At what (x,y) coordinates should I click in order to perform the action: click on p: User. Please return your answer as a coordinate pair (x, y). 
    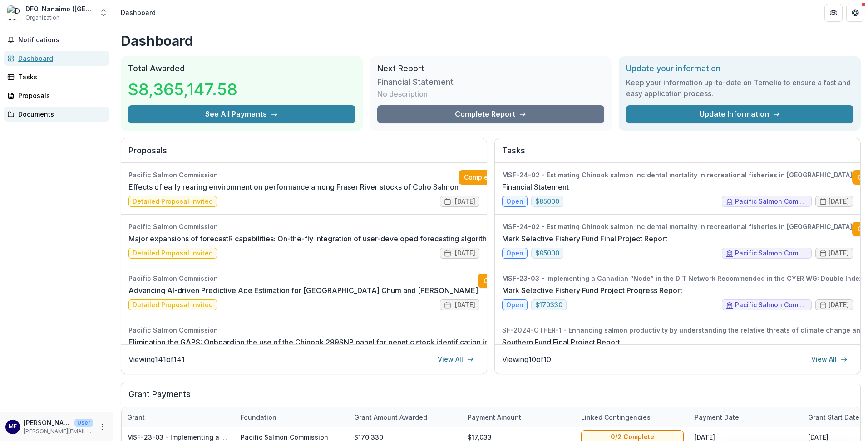
    Looking at the image, I should click on (84, 423).